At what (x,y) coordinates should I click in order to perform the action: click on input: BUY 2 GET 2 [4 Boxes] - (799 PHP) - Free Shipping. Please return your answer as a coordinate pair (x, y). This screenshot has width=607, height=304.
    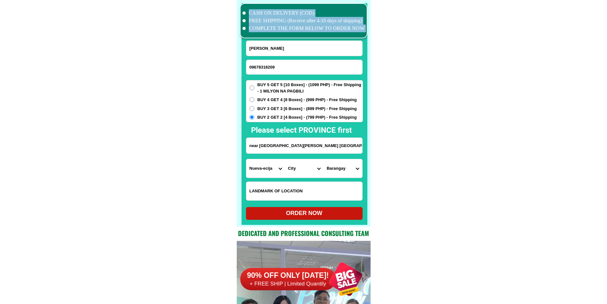
    Looking at the image, I should click on (252, 117).